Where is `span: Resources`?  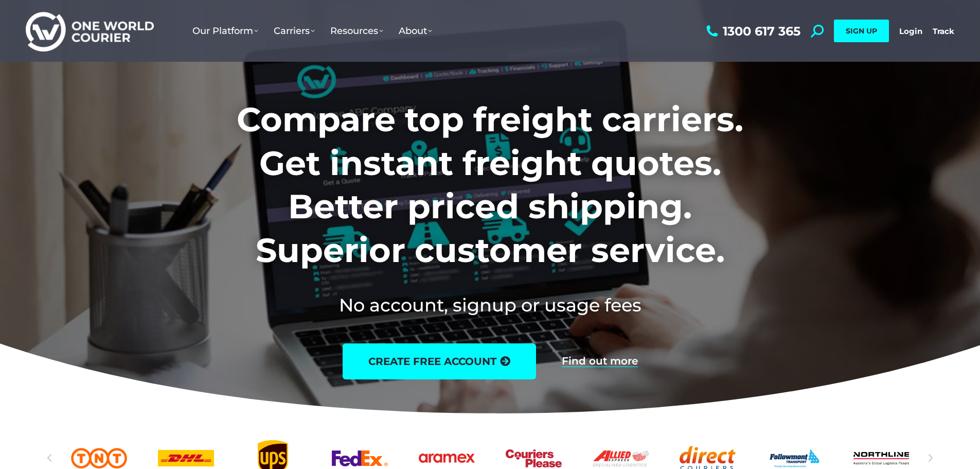 span: Resources is located at coordinates (356, 31).